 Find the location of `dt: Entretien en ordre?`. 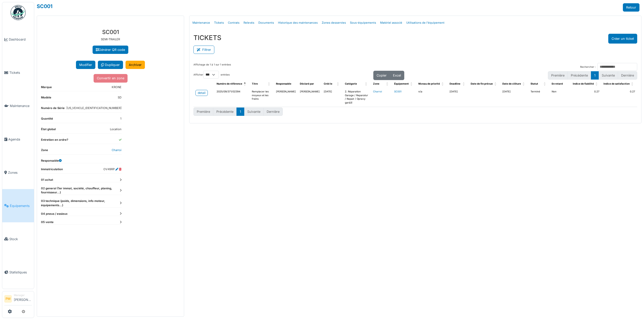

dt: Entretien en ordre? is located at coordinates (55, 141).